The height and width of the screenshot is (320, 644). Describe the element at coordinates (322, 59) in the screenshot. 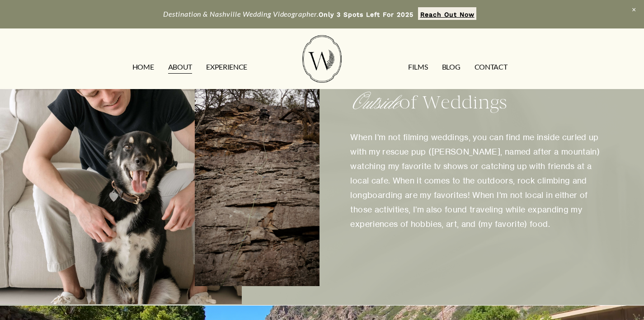

I see `img: Wild Fern Weddings` at that location.